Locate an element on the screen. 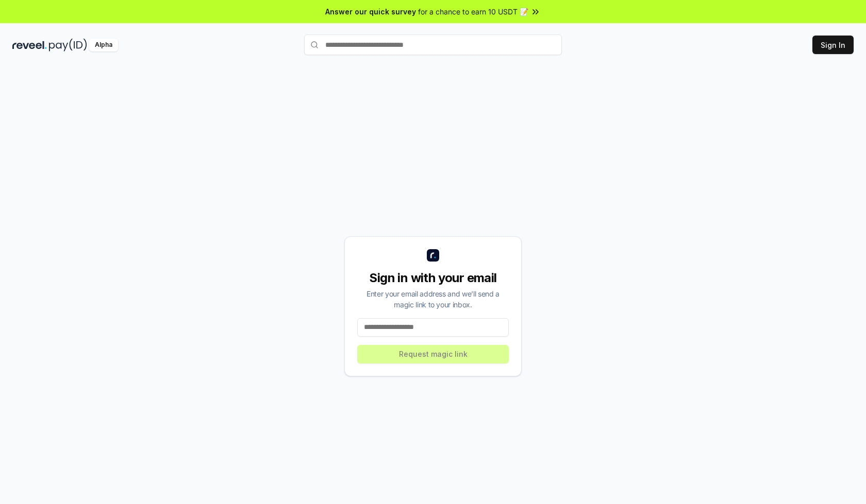 The image size is (866, 504). span: for a chance to earn 10 USDT 📝 is located at coordinates (473, 11).